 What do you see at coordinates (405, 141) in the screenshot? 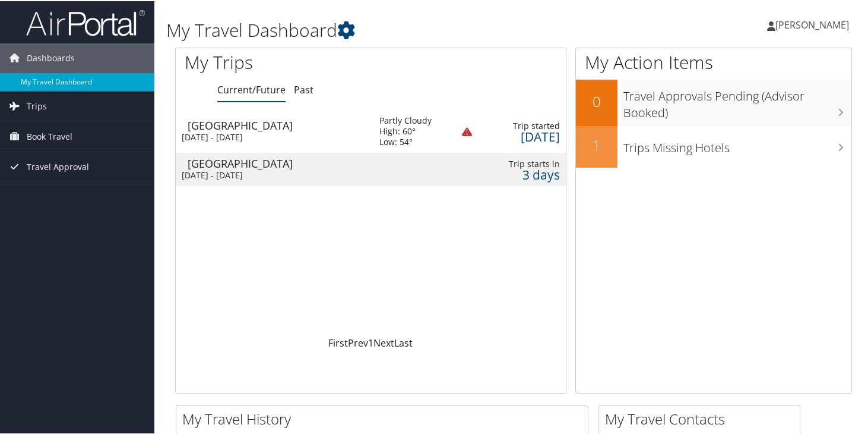
I see `div: Low: 54°` at bounding box center [405, 141].